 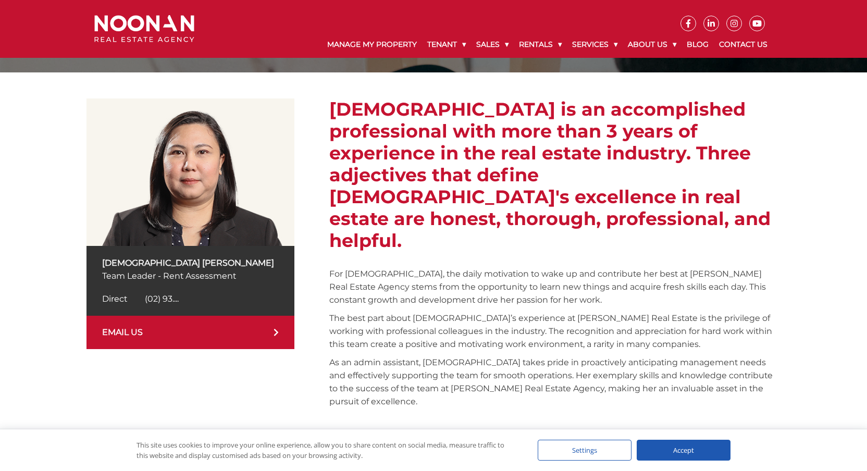 What do you see at coordinates (144, 29) in the screenshot?
I see `img: Noonan Real Estate Agency` at bounding box center [144, 29].